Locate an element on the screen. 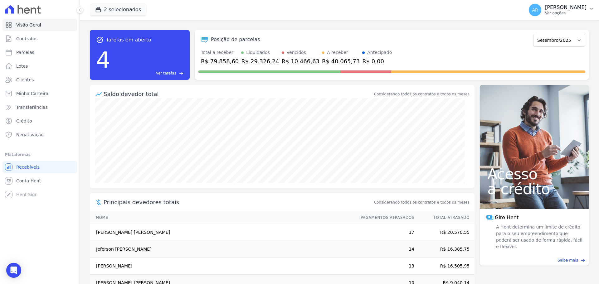  td: R$ 16.385,75 is located at coordinates (445, 250).